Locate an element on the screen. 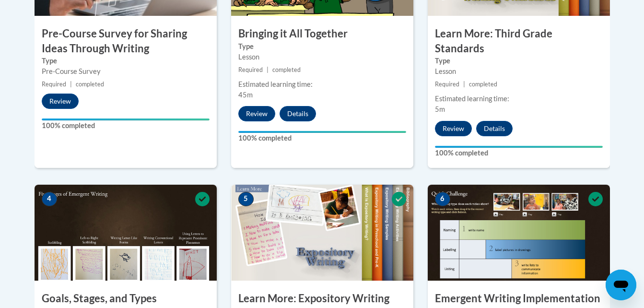 This screenshot has width=644, height=308. span: 5 is located at coordinates (246, 199).